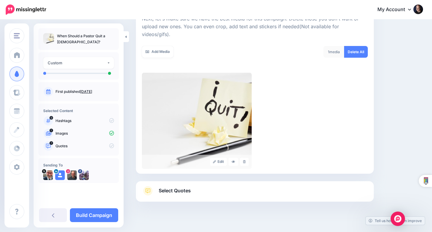 This screenshot has width=432, height=232. What do you see at coordinates (85, 146) in the screenshot?
I see `p: Quotes` at bounding box center [85, 146].